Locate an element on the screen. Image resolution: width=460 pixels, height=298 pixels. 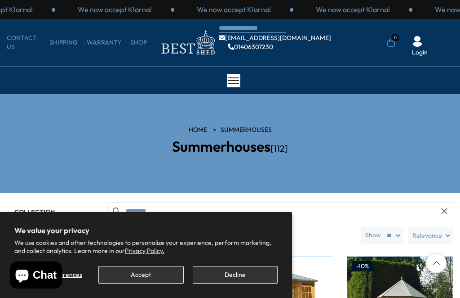
span: Relevance is located at coordinates (428, 235).